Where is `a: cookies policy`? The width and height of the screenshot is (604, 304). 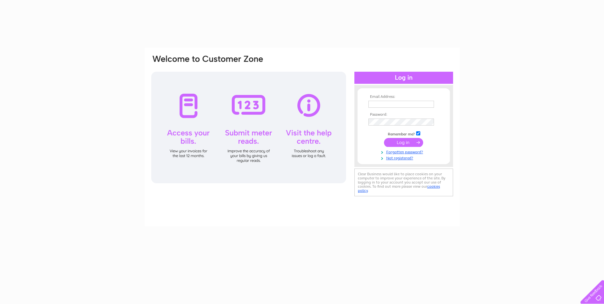
a: cookies policy is located at coordinates (399, 188).